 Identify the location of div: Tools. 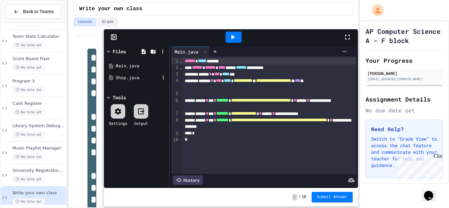
(119, 97).